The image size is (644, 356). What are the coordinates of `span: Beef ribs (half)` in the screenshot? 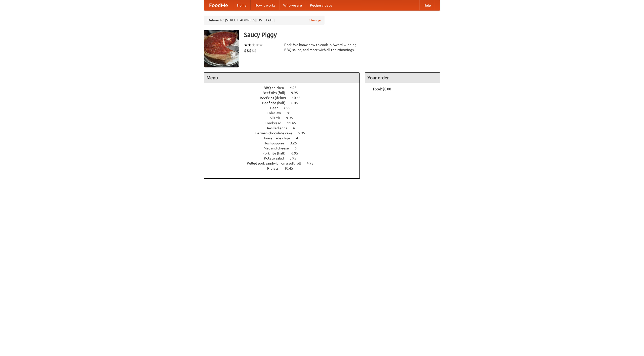 It's located at (276, 103).